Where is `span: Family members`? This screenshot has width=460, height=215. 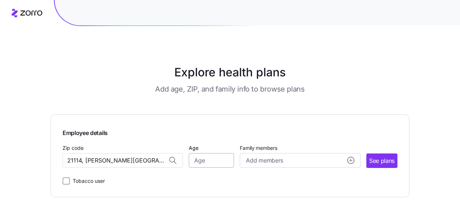
span: Family members is located at coordinates (300, 148).